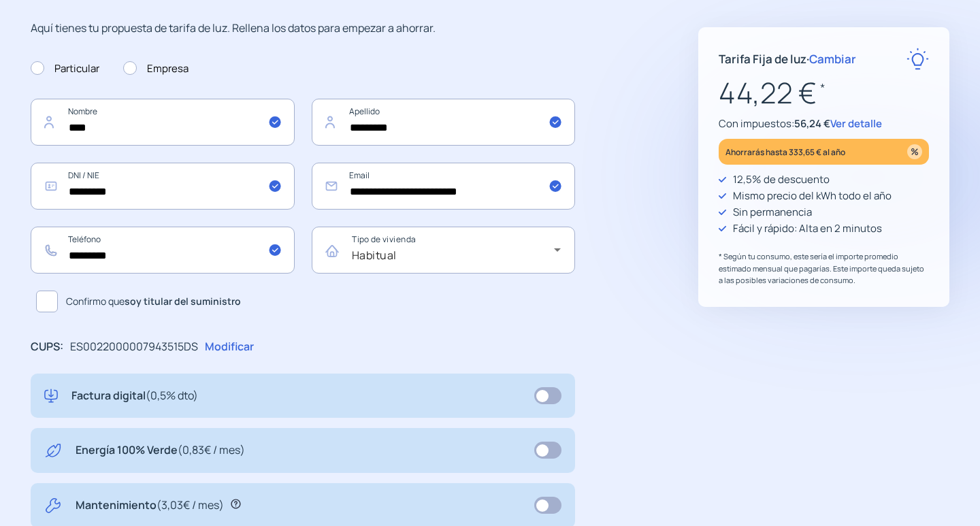 This screenshot has height=526, width=980. What do you see at coordinates (303, 29) in the screenshot?
I see `p: Aquí tienes tu propuesta de tarifa de luz. Rellena los datos para empezar a ahorrar.` at bounding box center [303, 29].